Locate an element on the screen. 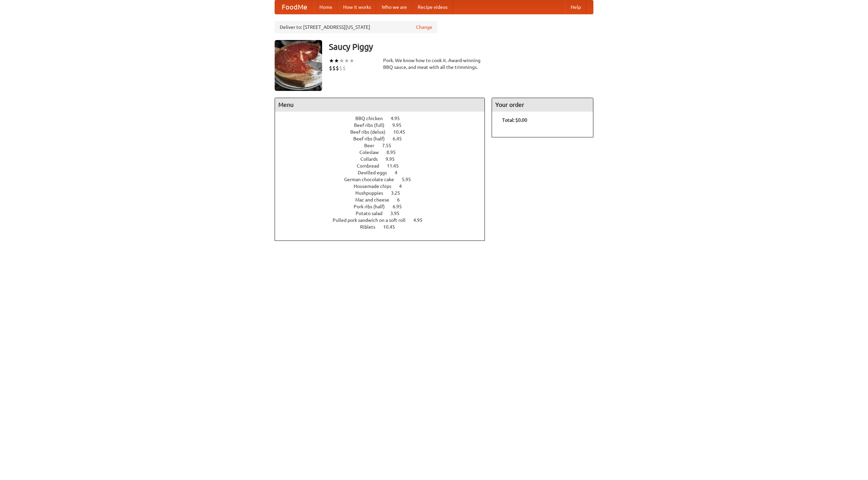 This screenshot has height=480, width=868. span: Pulled pork sandwich on a soft roll is located at coordinates (373, 220).